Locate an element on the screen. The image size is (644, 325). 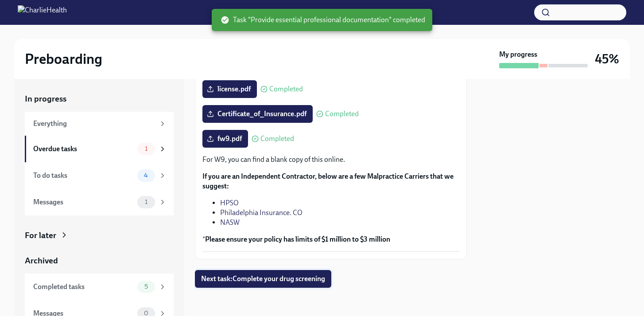
div: To do tasks is located at coordinates (84, 175).